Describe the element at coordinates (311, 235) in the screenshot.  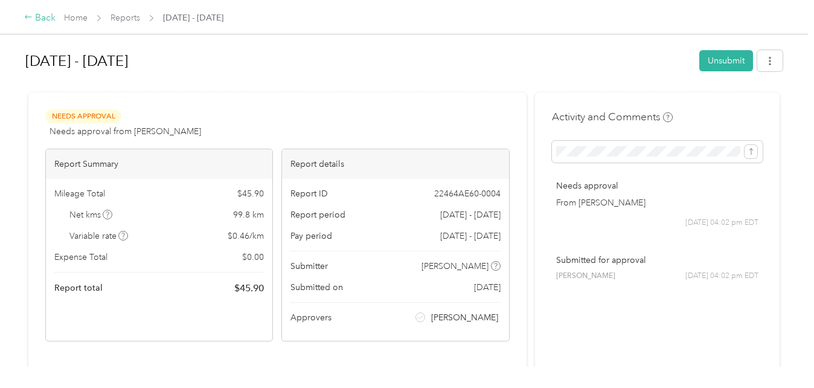
I see `span: Pay period` at that location.